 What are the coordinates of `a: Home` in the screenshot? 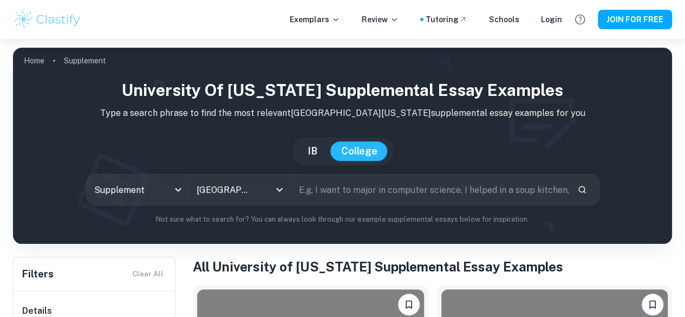 It's located at (34, 61).